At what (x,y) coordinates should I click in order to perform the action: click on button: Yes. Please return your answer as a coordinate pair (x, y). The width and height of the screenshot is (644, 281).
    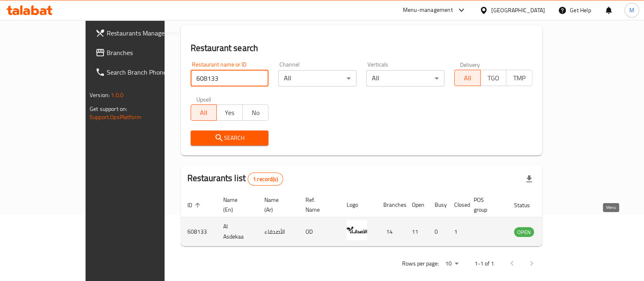
    Looking at the image, I should click on (229, 112).